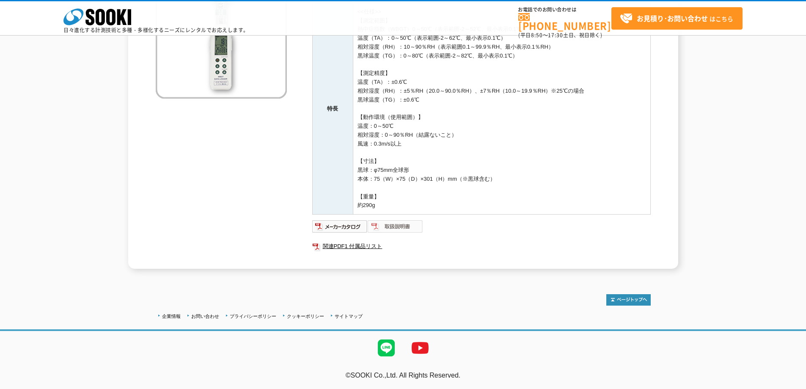 This screenshot has width=806, height=389. What do you see at coordinates (556, 35) in the screenshot?
I see `span: 17:30` at bounding box center [556, 35].